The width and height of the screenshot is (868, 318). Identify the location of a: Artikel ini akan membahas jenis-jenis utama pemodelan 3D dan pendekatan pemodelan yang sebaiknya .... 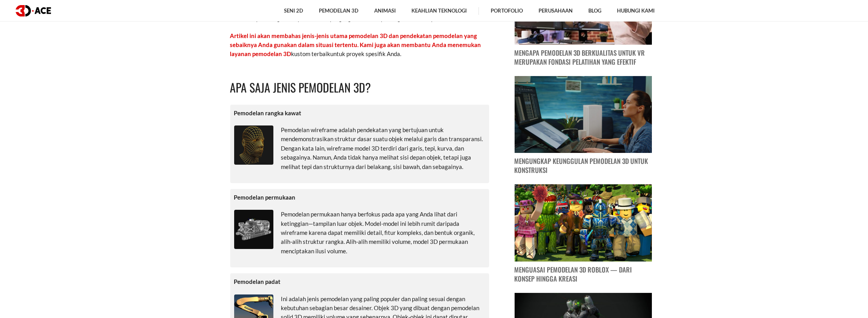
(356, 45).